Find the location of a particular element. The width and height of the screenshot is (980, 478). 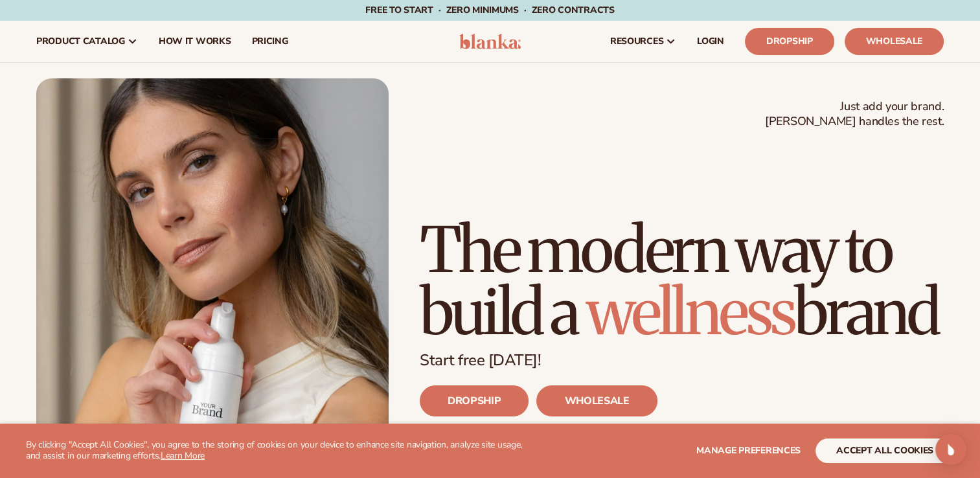

a: Wholesale is located at coordinates (894, 42).